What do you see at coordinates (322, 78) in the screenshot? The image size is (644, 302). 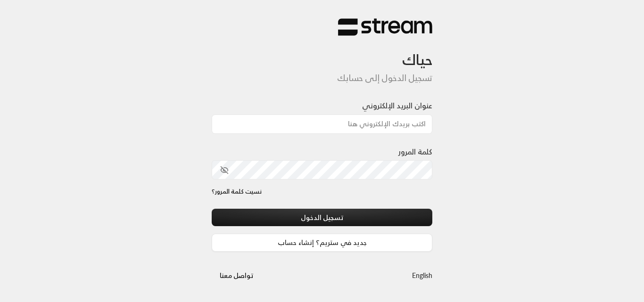 I see `h5: تسجيل الدخول إلى حسابك` at bounding box center [322, 78].